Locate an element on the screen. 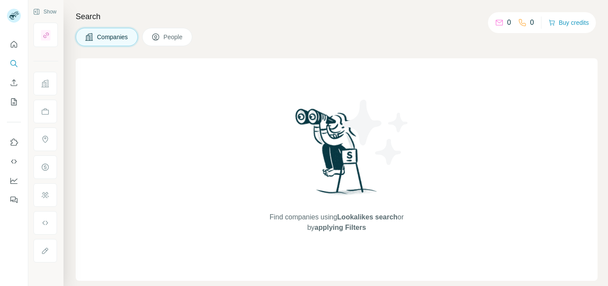 Image resolution: width=608 pixels, height=286 pixels. button: Buy credits is located at coordinates (568, 23).